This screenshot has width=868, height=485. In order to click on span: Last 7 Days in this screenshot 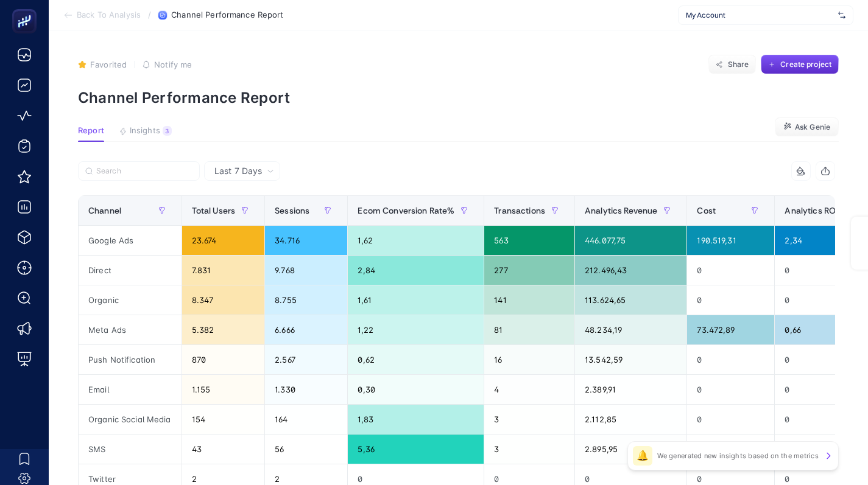, I will do `click(238, 171)`.